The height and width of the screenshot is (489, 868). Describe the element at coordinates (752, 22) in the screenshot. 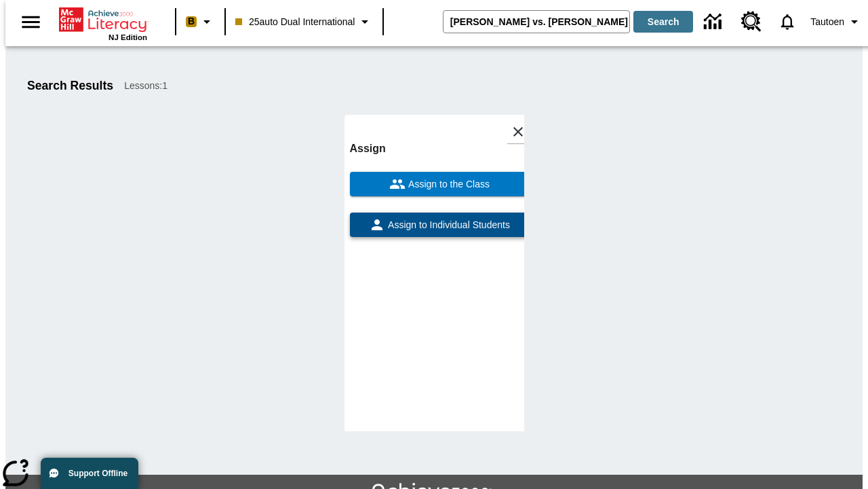

I see `a: Resource Center, Will open in new tab` at that location.